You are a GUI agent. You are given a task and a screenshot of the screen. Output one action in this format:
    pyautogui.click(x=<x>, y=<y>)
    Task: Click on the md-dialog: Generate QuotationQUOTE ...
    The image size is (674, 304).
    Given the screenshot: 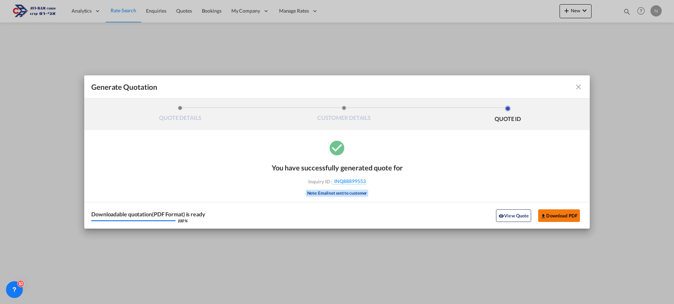 What is the action you would take?
    pyautogui.click(x=337, y=152)
    